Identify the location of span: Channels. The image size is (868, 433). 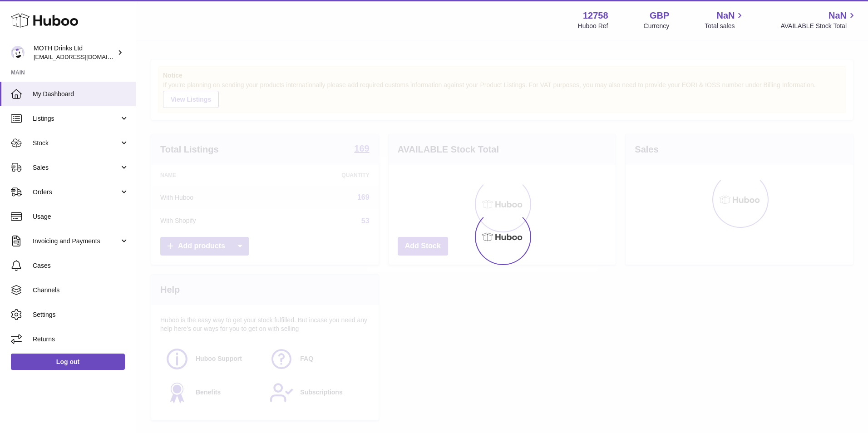
(80, 290).